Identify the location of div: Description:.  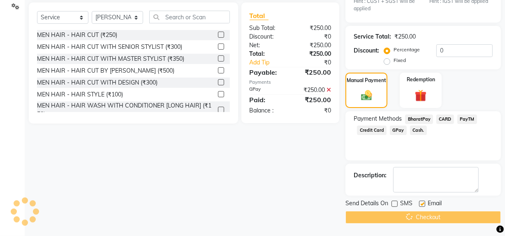
(370, 176).